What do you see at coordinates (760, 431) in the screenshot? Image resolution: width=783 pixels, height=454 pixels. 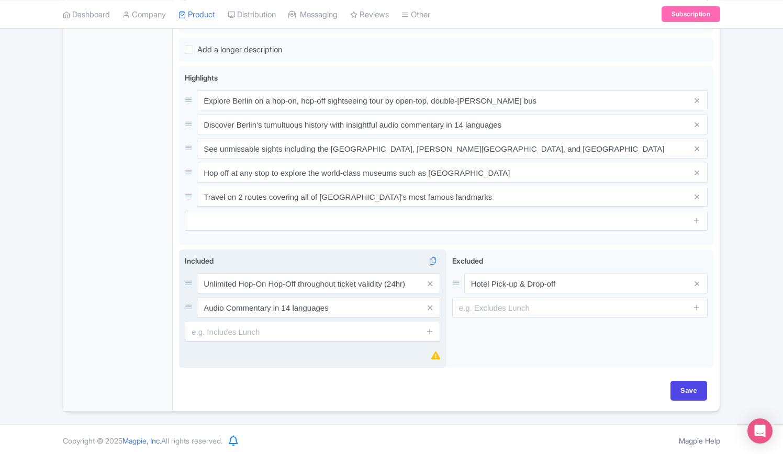 I see `div: Open Intercom Messenger` at bounding box center [760, 431].